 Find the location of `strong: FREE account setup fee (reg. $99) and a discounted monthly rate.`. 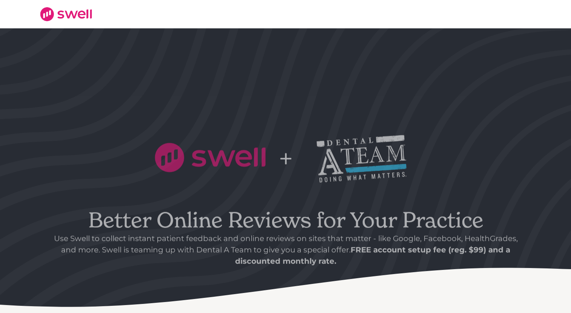

strong: FREE account setup fee (reg. $99) and a discounted monthly rate. is located at coordinates (373, 255).